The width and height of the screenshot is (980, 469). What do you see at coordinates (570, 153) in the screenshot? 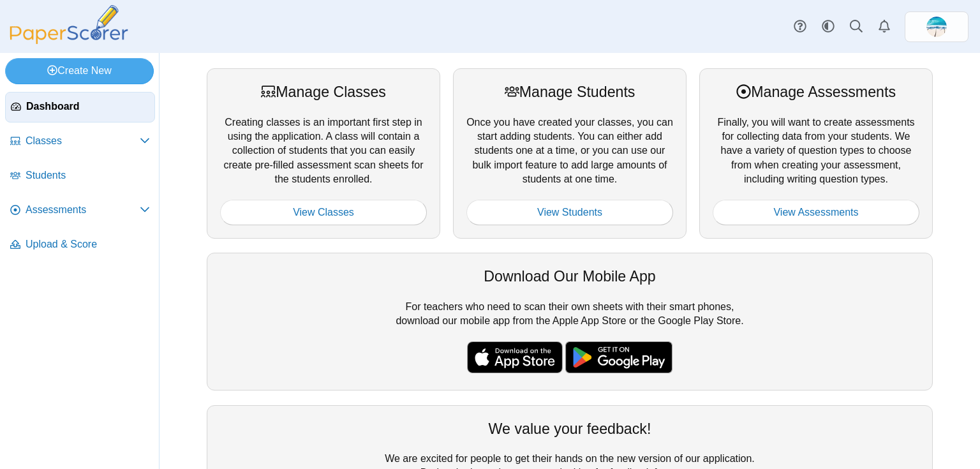
I see `div: Once you have created your classes, you can start adding students. You can either add students on...` at bounding box center [570, 153].